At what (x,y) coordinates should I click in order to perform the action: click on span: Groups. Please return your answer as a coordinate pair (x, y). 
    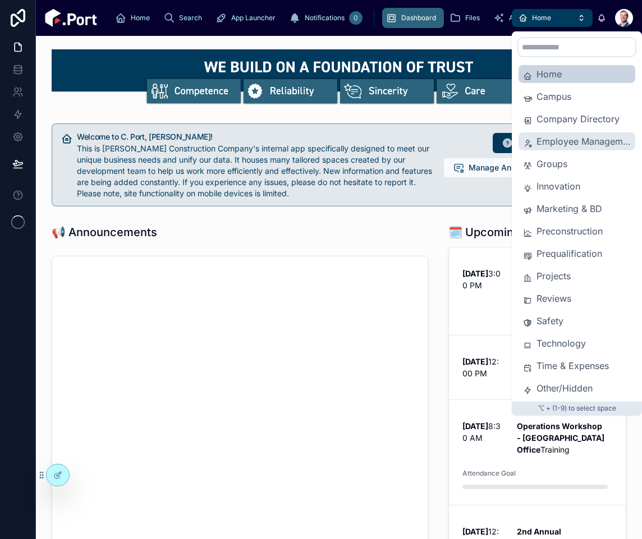
    Looking at the image, I should click on (584, 164).